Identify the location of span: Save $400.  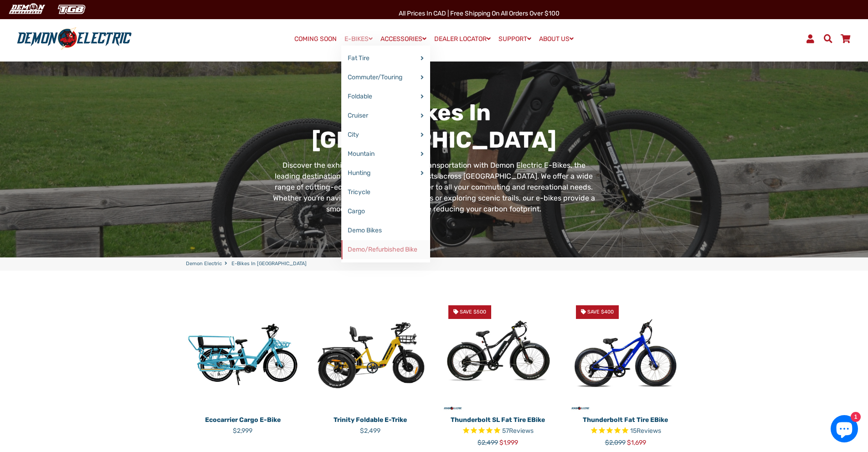
(600, 311).